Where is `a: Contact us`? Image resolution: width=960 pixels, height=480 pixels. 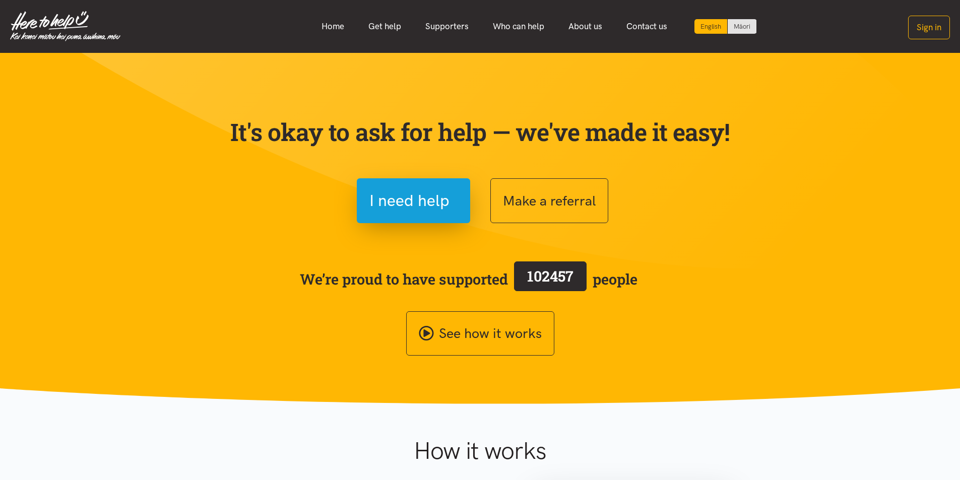
a: Contact us is located at coordinates (646, 26).